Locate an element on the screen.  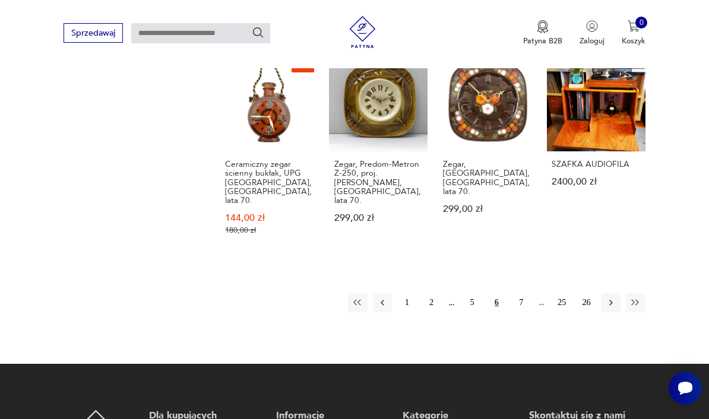
p: Zaloguj is located at coordinates (592, 41).